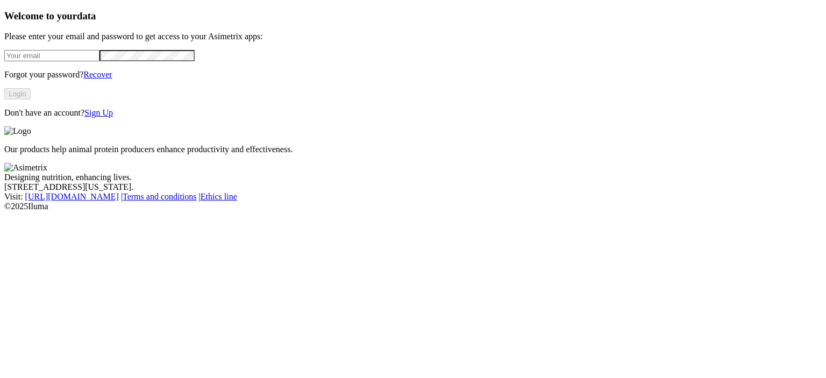  I want to click on p: Don't have an account?, so click(413, 113).